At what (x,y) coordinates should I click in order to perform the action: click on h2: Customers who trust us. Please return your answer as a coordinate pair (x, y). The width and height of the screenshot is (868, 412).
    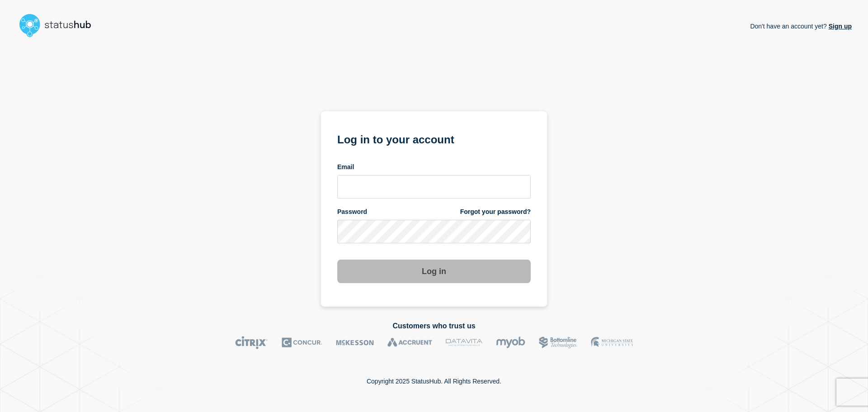
    Looking at the image, I should click on (434, 326).